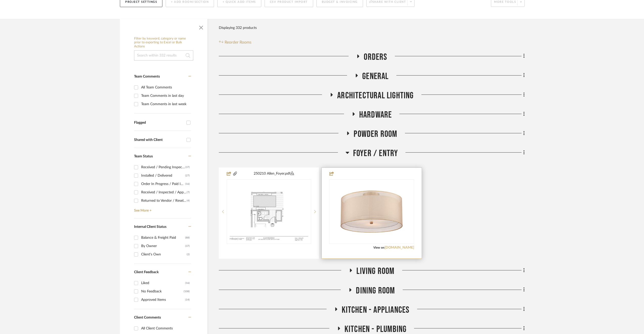 Image resolution: width=644 pixels, height=334 pixels. Describe the element at coordinates (163, 238) in the screenshot. I see `div: Balance & Freight Paid` at that location.